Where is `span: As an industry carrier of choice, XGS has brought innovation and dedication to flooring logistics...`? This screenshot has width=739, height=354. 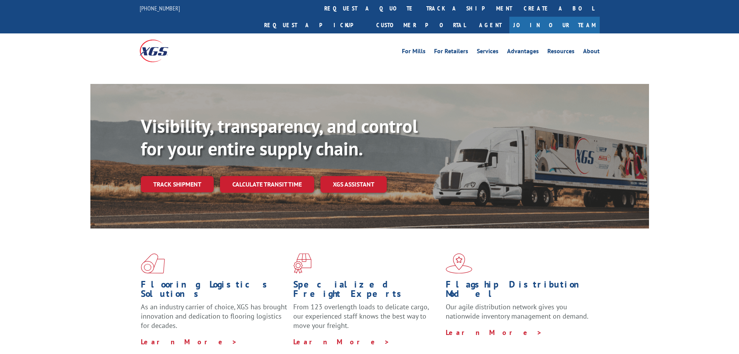
span: As an industry carrier of choice, XGS has brought innovation and dedication to flooring logistics... is located at coordinates (214, 316).